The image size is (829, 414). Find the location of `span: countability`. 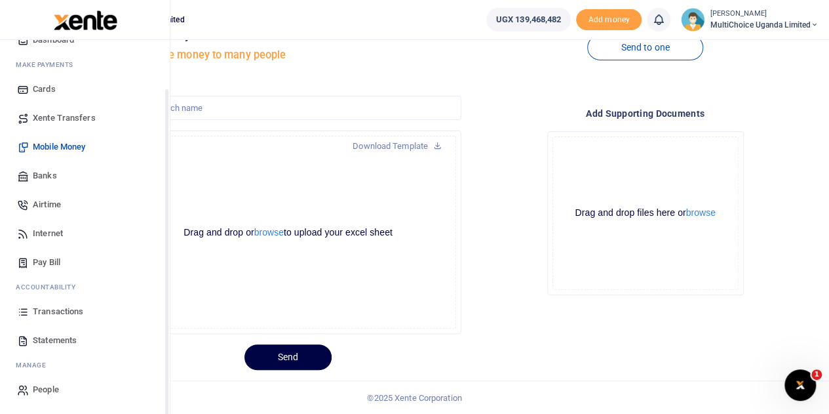

span: countability is located at coordinates (50, 286).